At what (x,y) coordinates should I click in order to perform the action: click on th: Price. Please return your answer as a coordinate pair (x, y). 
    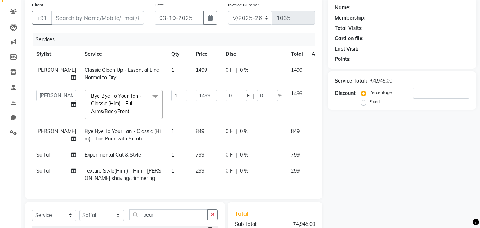
    Looking at the image, I should click on (206, 54).